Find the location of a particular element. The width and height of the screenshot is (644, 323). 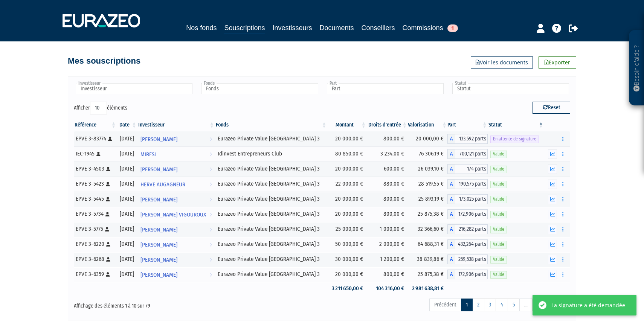

td: 600,00 € is located at coordinates (387, 169).